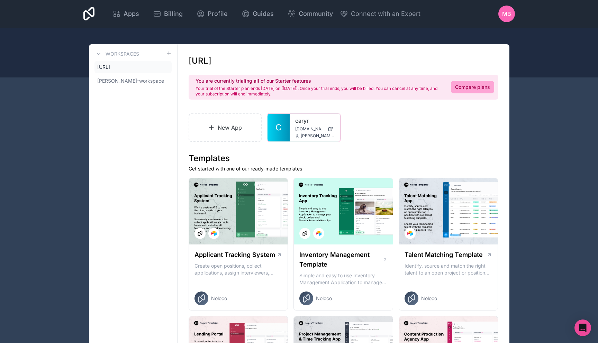 This screenshot has height=343, width=598. What do you see at coordinates (343, 169) in the screenshot?
I see `p: Get started with one of our ready-made templates` at bounding box center [343, 169].